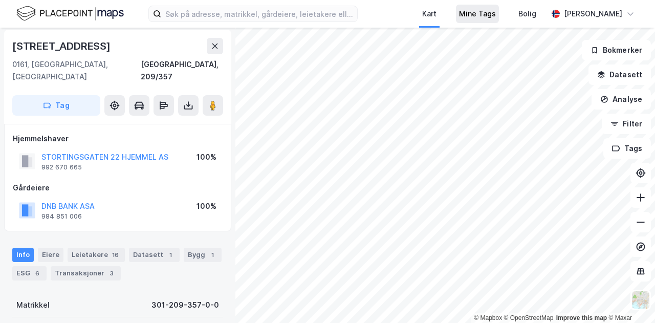 This screenshot has width=655, height=323. Describe the element at coordinates (620, 75) in the screenshot. I see `button: Datasett` at that location.